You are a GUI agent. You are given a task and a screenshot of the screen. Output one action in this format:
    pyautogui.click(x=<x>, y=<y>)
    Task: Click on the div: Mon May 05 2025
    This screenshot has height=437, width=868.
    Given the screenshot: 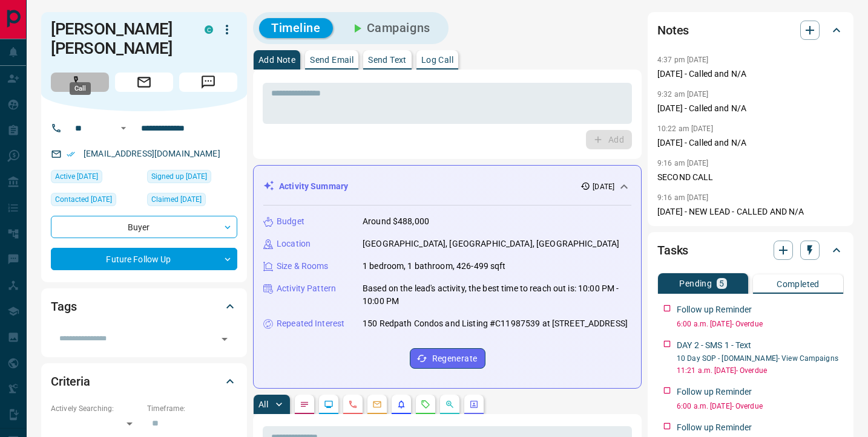 What is the action you would take?
    pyautogui.click(x=192, y=178)
    